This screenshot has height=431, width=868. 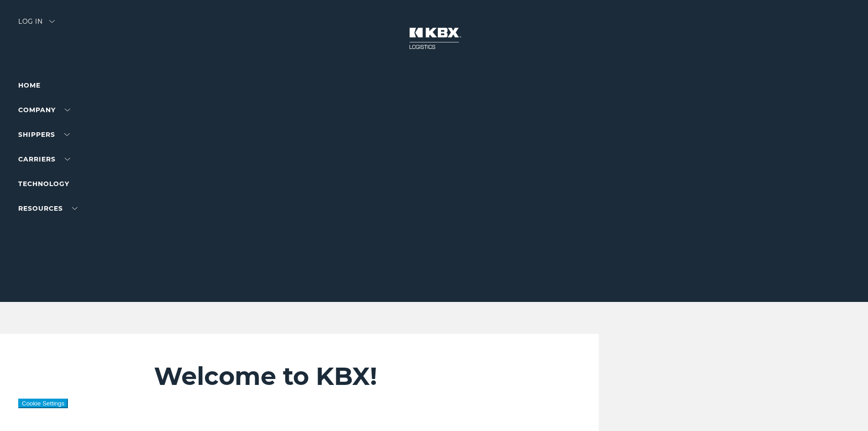 What do you see at coordinates (43, 403) in the screenshot?
I see `button: Cookie Settings` at bounding box center [43, 403].